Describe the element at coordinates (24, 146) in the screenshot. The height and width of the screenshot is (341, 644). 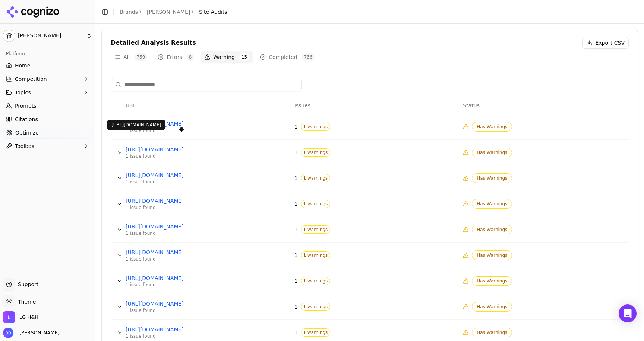
I see `span: Toolbox` at that location.